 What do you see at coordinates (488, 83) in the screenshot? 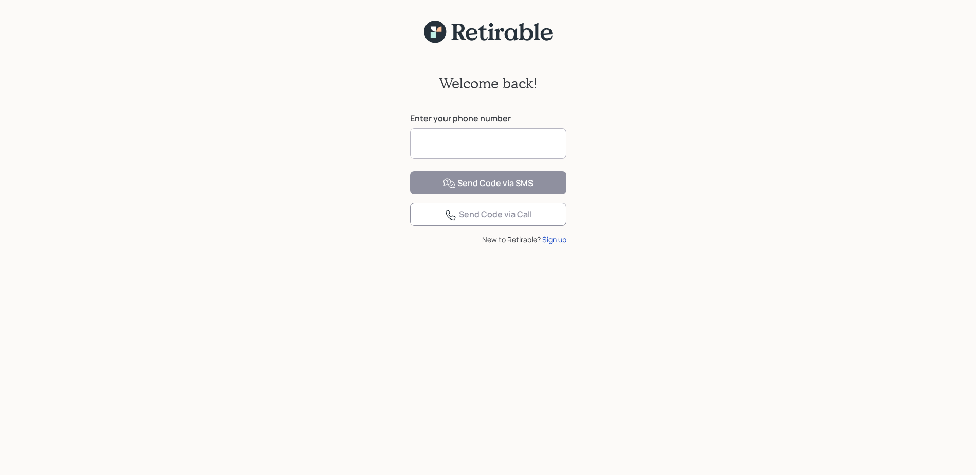
I see `h2: Welcome back!` at bounding box center [488, 83].